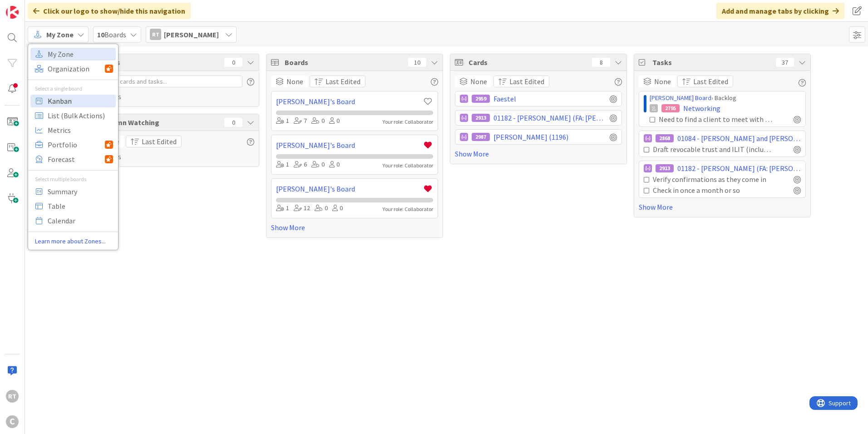 The image size is (868, 434). I want to click on div: Select multiple boards, so click(73, 179).